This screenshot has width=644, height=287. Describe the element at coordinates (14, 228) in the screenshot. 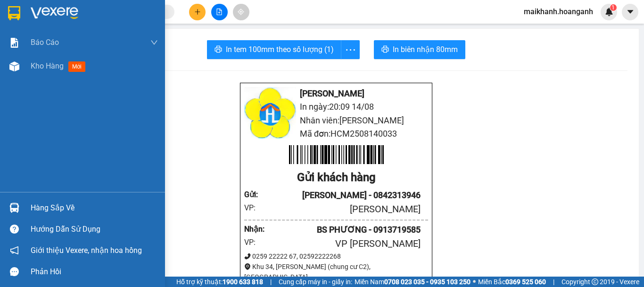

I see `span: question-circle` at that location.